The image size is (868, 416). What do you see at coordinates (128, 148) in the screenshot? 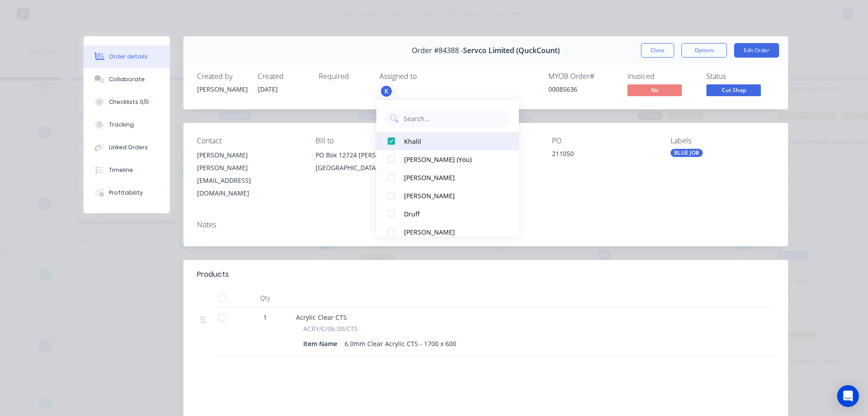
I see `div: Linked Orders` at bounding box center [128, 148].